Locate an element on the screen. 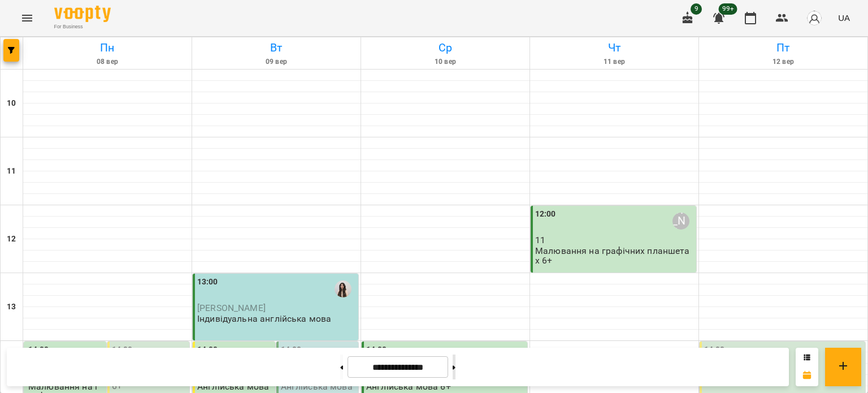  span: For Business is located at coordinates (82, 26).